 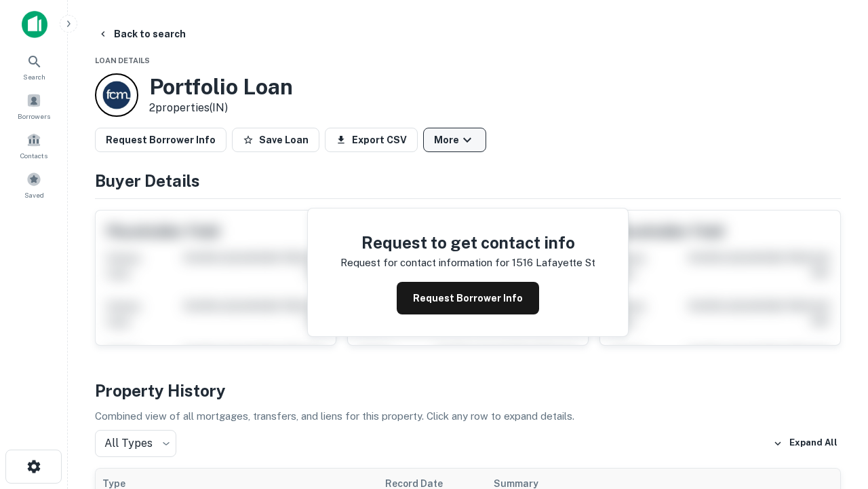 I want to click on button: Export CSV, so click(x=371, y=140).